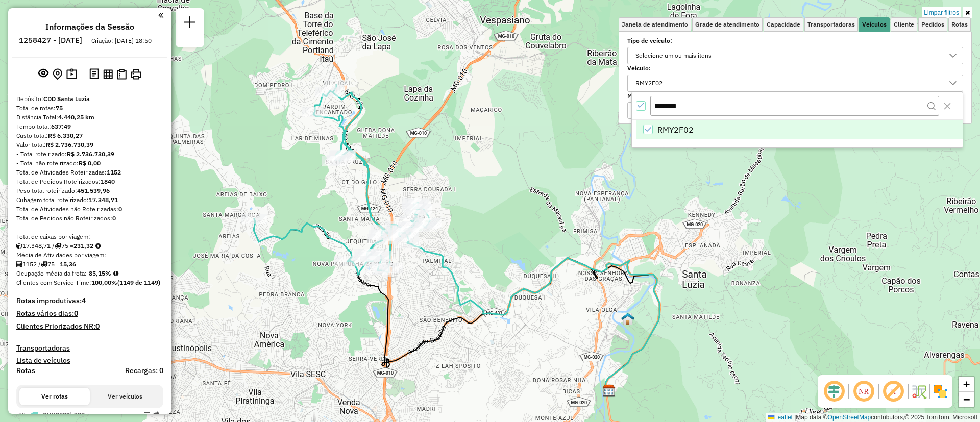 This screenshot has width=980, height=422. I want to click on span: Grade de atendimento, so click(728, 25).